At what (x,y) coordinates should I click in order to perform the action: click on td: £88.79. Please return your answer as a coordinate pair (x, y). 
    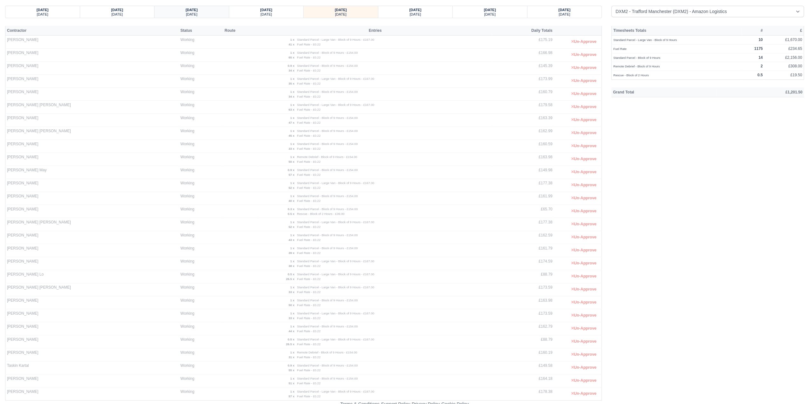
    Looking at the image, I should click on (522, 276).